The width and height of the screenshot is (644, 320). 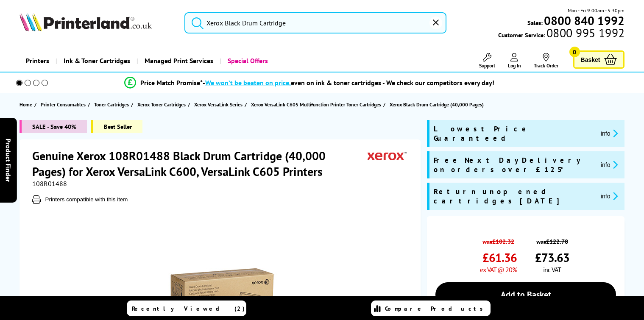 I want to click on span: Support, so click(x=487, y=66).